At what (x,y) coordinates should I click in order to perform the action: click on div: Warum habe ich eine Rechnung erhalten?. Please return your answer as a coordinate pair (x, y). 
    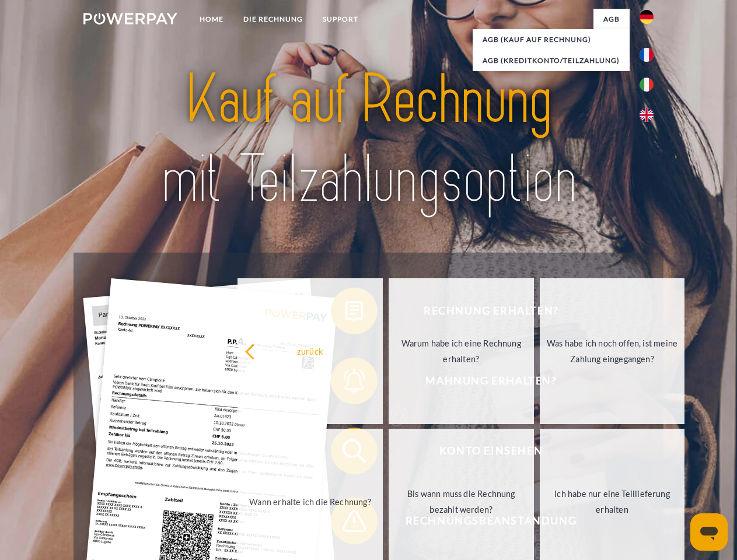
    Looking at the image, I should click on (461, 352).